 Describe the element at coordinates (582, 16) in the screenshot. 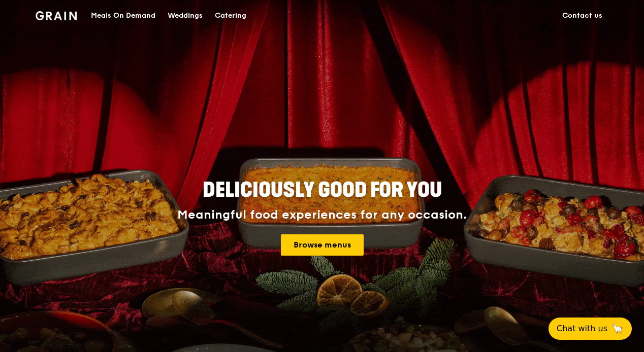

I see `a: Contact us` at that location.